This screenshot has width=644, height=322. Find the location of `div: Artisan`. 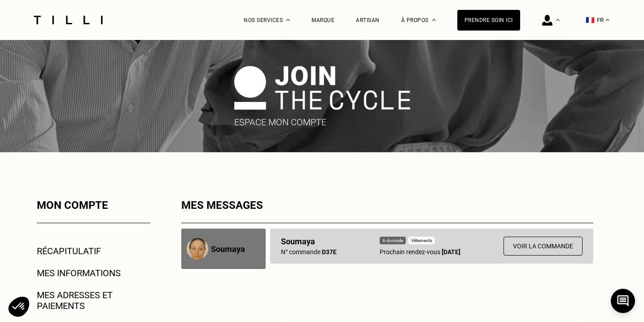

div: Artisan is located at coordinates (368, 20).